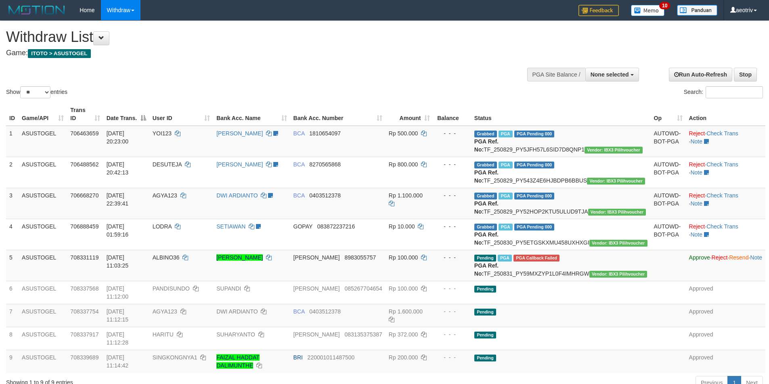  What do you see at coordinates (598, 10) in the screenshot?
I see `img: Feedback.jpg` at bounding box center [598, 10].